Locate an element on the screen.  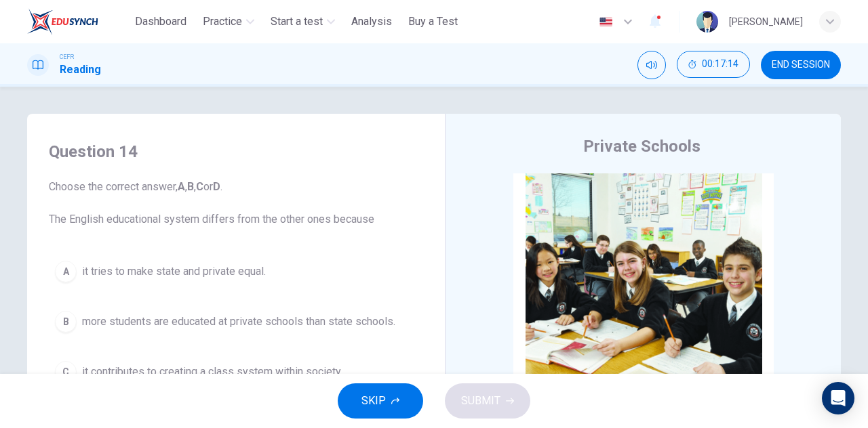
button: SKIP is located at coordinates (381, 401).